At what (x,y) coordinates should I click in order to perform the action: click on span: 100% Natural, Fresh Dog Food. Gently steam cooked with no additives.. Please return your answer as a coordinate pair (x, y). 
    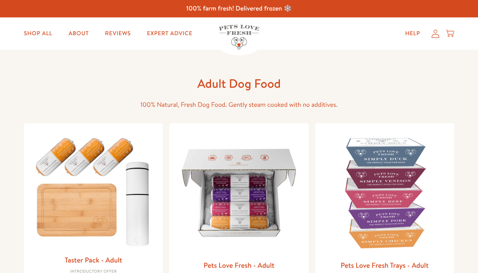
    Looking at the image, I should click on (238, 105).